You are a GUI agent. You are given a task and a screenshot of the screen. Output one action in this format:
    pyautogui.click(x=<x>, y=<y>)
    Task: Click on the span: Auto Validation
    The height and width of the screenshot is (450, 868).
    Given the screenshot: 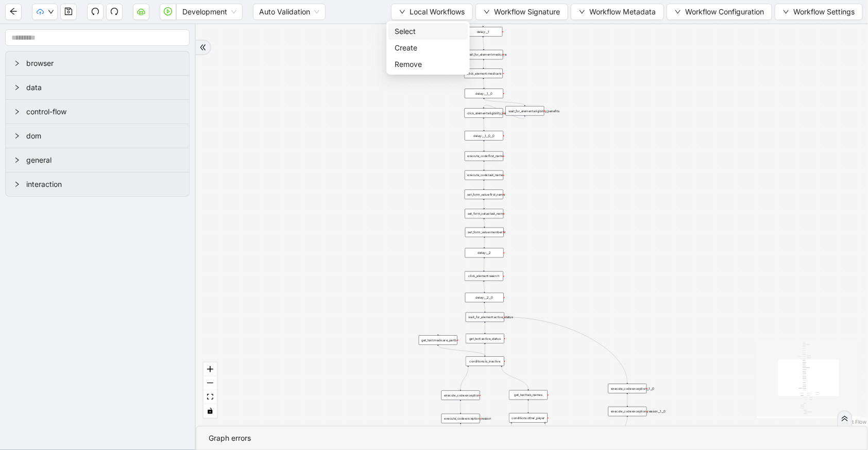 What is the action you would take?
    pyautogui.click(x=289, y=12)
    